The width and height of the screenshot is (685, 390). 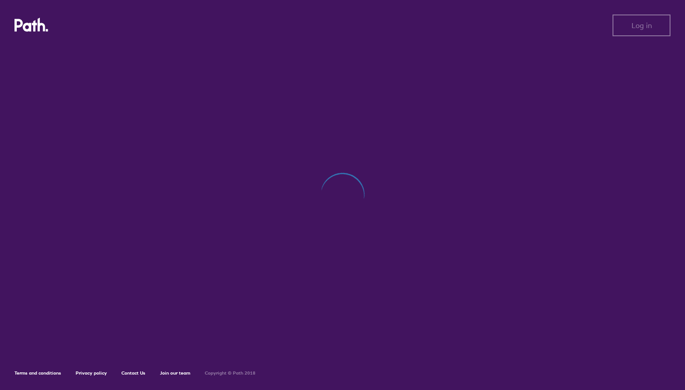 What do you see at coordinates (175, 373) in the screenshot?
I see `a: Join our team` at bounding box center [175, 373].